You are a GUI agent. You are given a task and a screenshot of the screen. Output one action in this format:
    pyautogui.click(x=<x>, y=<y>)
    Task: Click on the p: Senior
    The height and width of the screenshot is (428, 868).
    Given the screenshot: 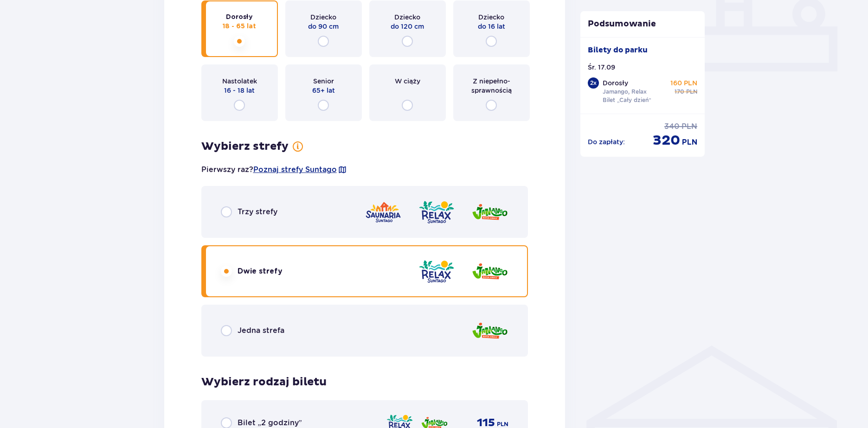 What is the action you would take?
    pyautogui.click(x=323, y=81)
    